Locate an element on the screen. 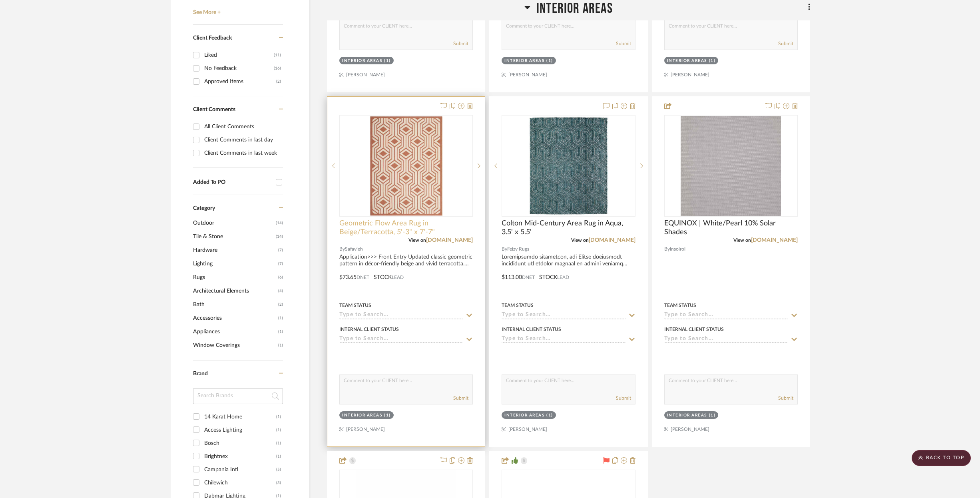 The image size is (980, 498). span: Feizy Rugs is located at coordinates (518, 249).